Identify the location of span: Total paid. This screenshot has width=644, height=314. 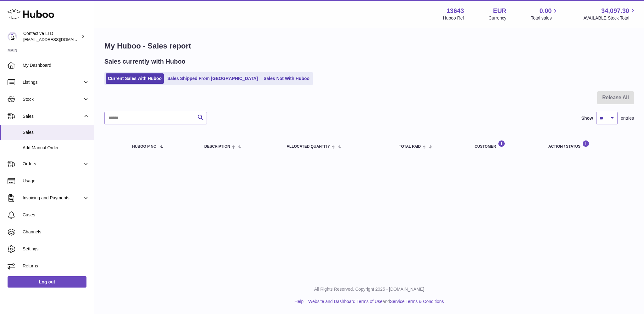
(409, 146).